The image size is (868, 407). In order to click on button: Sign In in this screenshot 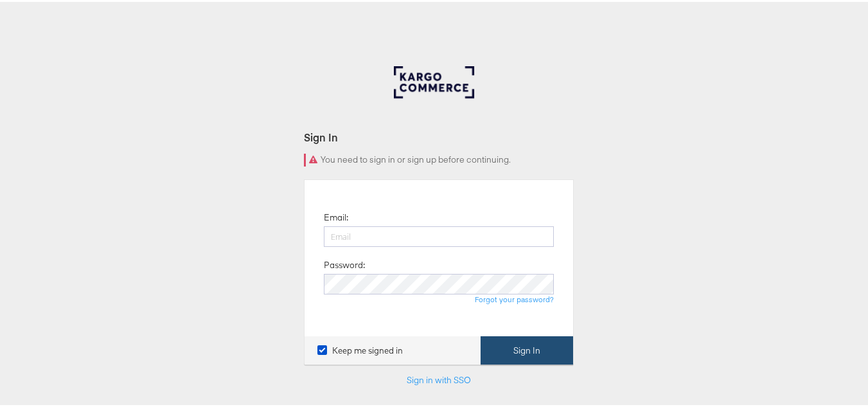, I will do `click(527, 349)`.